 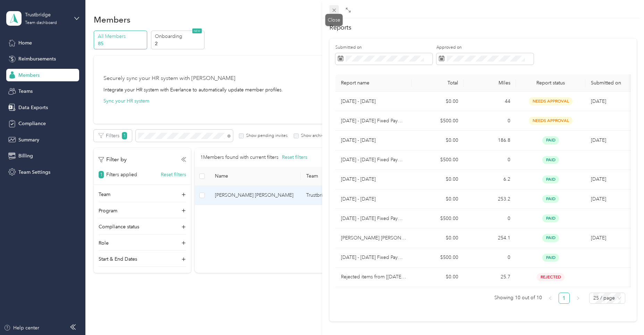 I want to click on span: 25 / page, so click(x=607, y=298).